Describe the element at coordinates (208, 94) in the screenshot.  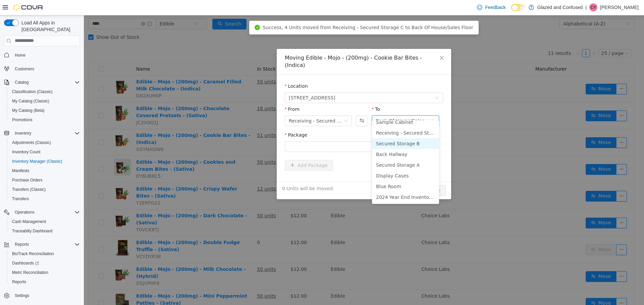
I see `label: From` at that location.